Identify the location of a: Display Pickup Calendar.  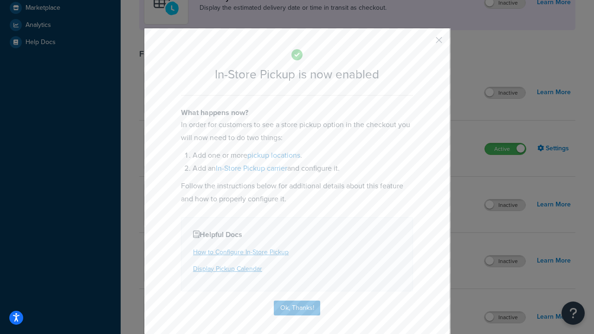
(228, 269).